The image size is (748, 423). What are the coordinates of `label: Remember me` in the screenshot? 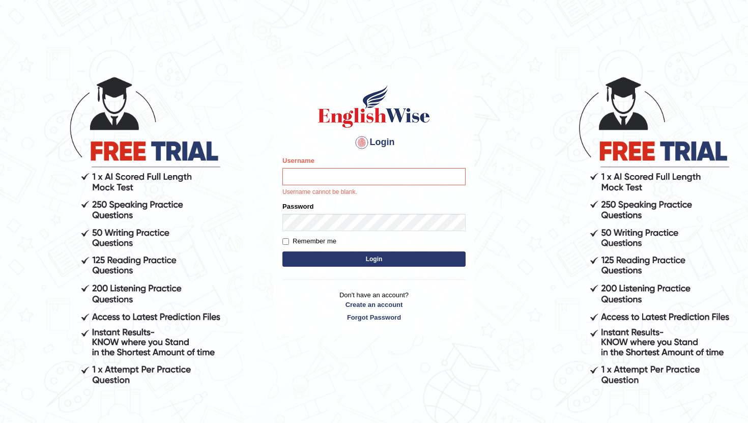 It's located at (309, 241).